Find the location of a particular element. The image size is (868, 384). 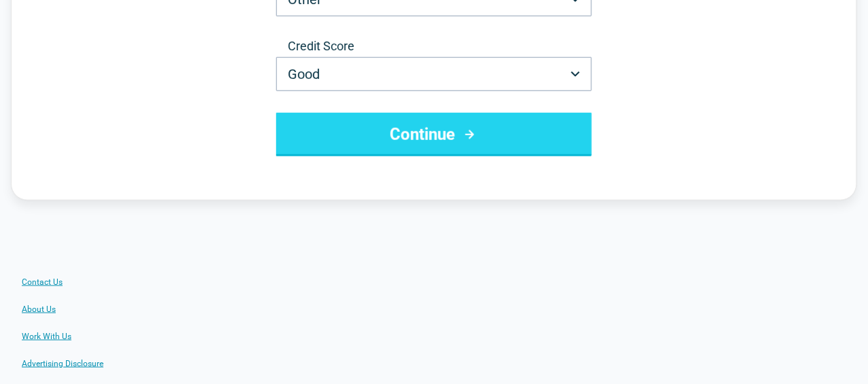

a: Advertising Disclosure is located at coordinates (62, 364).